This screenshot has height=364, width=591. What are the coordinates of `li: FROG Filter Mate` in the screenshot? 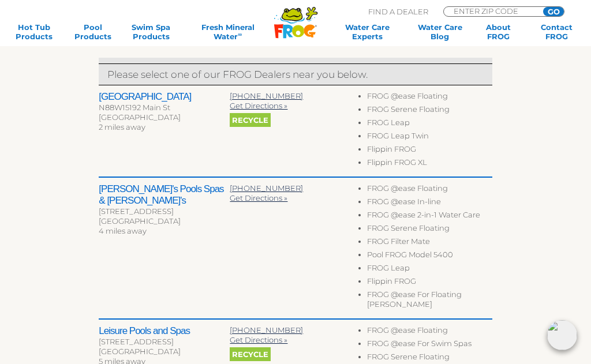 It's located at (430, 243).